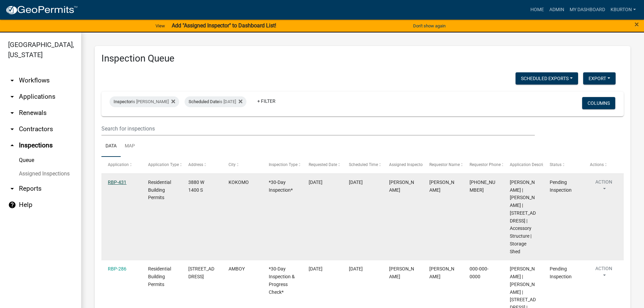 Image resolution: width=644 pixels, height=308 pixels. What do you see at coordinates (118, 164) in the screenshot?
I see `span: Application` at bounding box center [118, 164].